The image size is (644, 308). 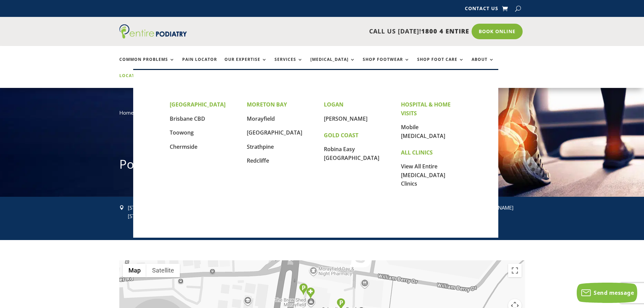 What do you see at coordinates (417, 152) in the screenshot?
I see `strong: ALL CLINICS` at bounding box center [417, 152].